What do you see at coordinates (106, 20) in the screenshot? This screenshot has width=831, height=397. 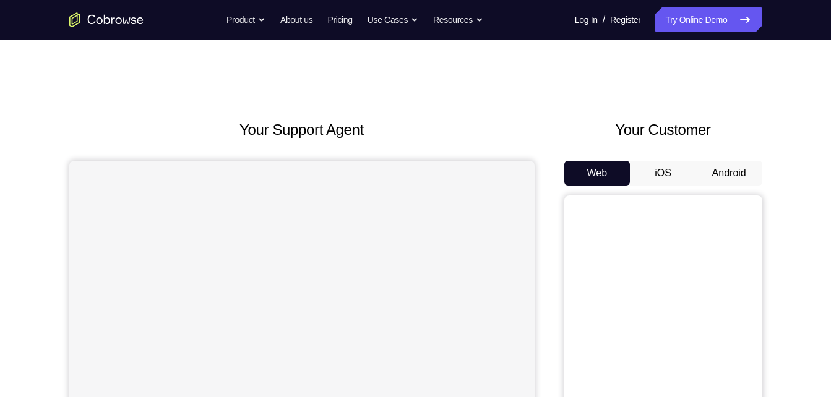 I see `a: Go to the home page` at bounding box center [106, 20].